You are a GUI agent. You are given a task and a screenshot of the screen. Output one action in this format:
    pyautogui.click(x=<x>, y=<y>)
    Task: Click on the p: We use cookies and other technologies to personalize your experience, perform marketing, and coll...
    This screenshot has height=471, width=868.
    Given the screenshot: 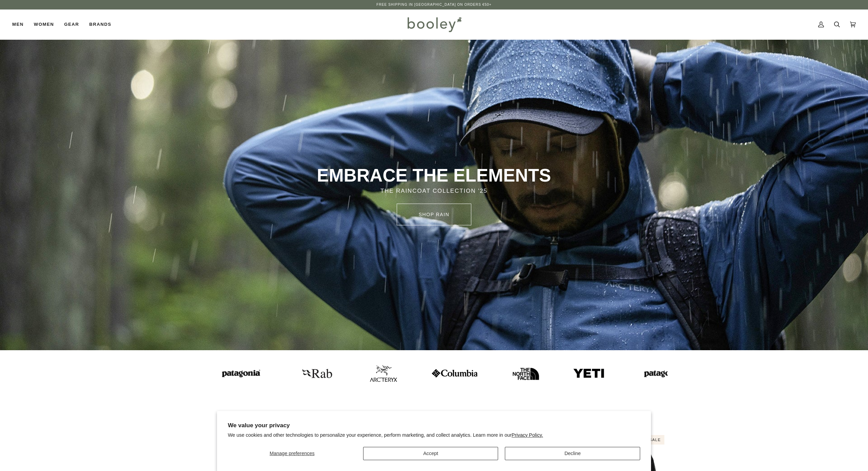 What is the action you would take?
    pyautogui.click(x=434, y=435)
    